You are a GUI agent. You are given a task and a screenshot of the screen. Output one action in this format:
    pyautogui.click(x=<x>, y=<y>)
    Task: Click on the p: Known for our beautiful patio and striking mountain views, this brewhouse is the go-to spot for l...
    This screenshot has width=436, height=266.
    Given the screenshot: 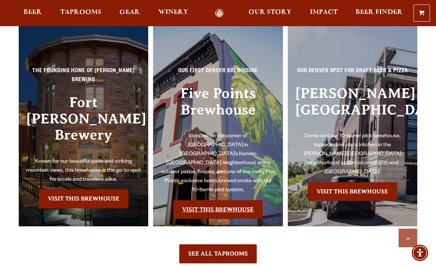 What is the action you would take?
    pyautogui.click(x=84, y=171)
    